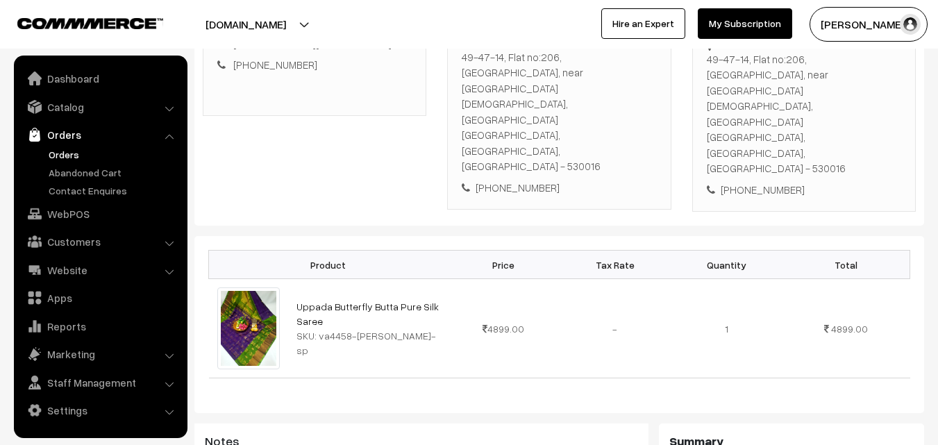 The height and width of the screenshot is (445, 938). What do you see at coordinates (615, 265) in the screenshot?
I see `th: Tax Rate` at bounding box center [615, 265].